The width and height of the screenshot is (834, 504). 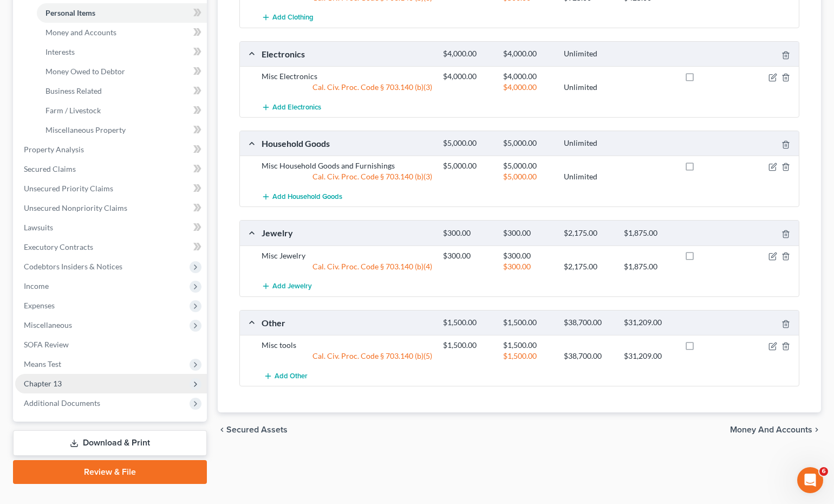 What do you see at coordinates (347, 266) in the screenshot?
I see `div: Cal. Civ. Proc. Code § 703.140 (b)(4)` at bounding box center [347, 266].